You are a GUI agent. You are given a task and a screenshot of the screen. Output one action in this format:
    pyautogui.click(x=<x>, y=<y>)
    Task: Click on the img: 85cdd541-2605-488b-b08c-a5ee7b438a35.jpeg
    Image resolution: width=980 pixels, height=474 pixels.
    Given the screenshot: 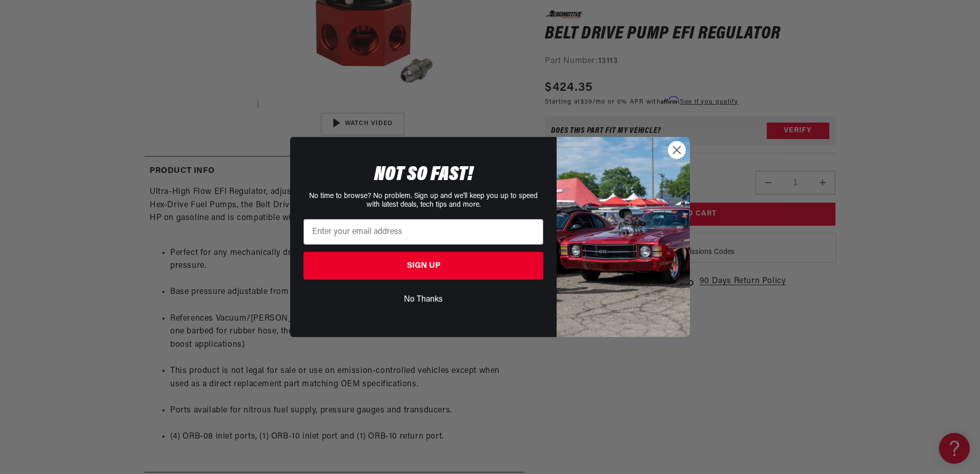 What is the action you would take?
    pyautogui.click(x=624, y=237)
    